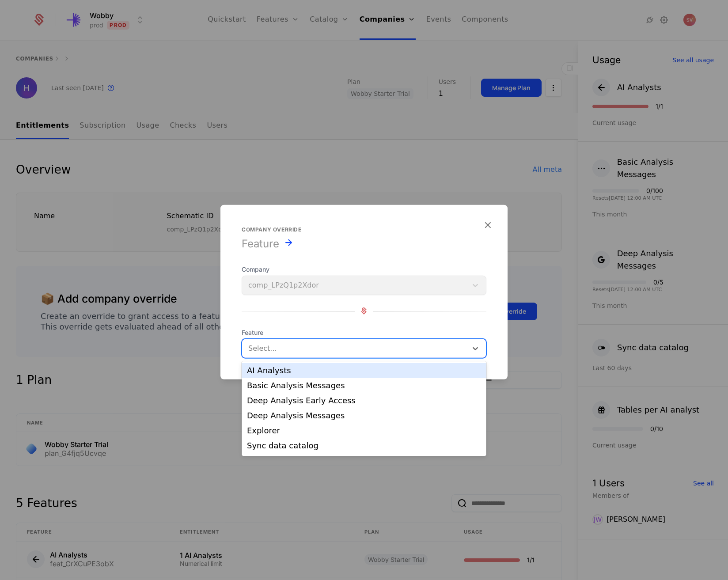 This screenshot has width=728, height=580. I want to click on span: Company, so click(364, 269).